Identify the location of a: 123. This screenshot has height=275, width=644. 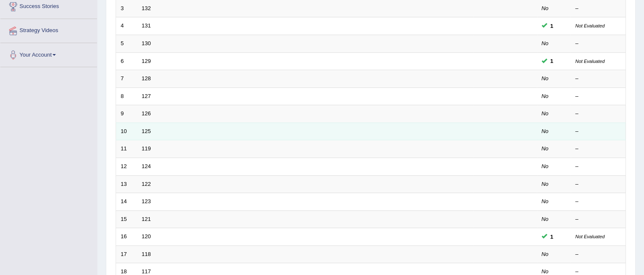
(146, 201).